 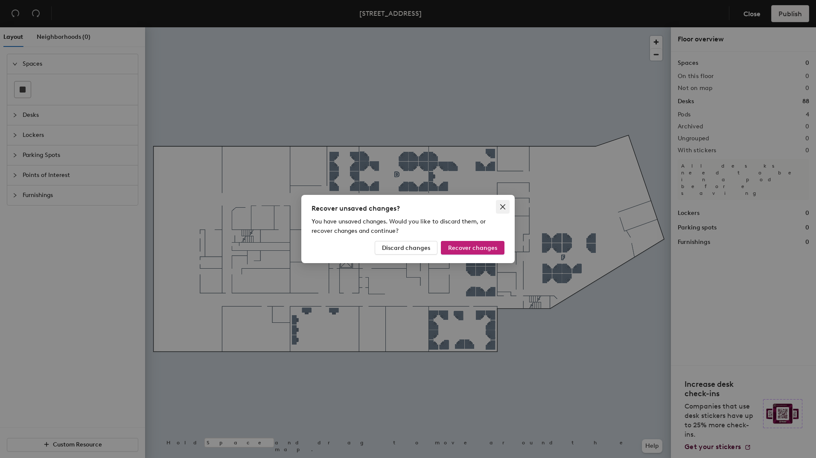 What do you see at coordinates (503, 207) in the screenshot?
I see `button: Close` at bounding box center [503, 207].